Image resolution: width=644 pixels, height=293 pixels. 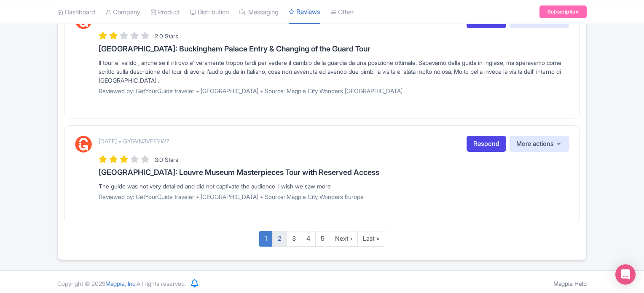 What do you see at coordinates (343, 239) in the screenshot?
I see `a: Next ›` at bounding box center [343, 239].